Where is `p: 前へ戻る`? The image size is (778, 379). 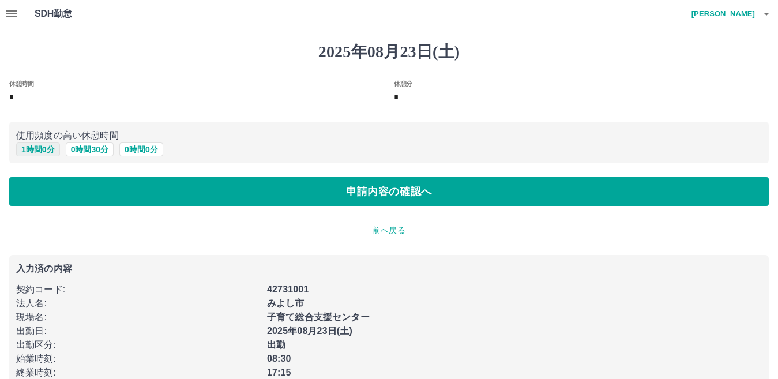
p: 前へ戻る is located at coordinates (389, 230).